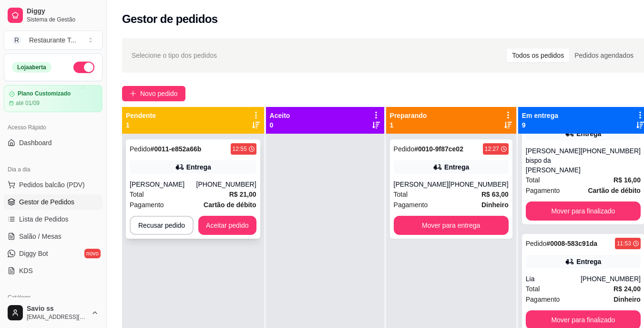  I want to click on span: Gestor de Pedidos, so click(47, 202).